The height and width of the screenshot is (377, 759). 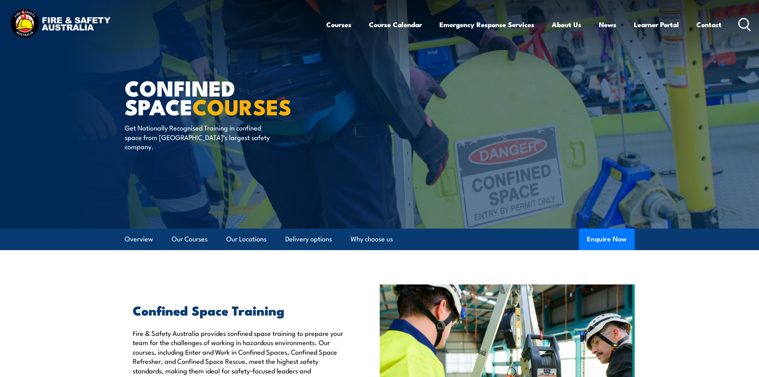 I want to click on a: Why choose us, so click(x=372, y=239).